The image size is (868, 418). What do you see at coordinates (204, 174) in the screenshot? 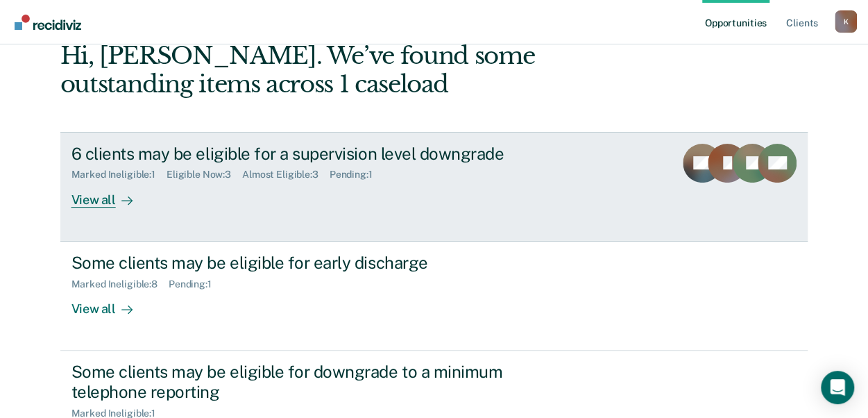
I see `div: Eligible Now : 3` at bounding box center [204, 174].